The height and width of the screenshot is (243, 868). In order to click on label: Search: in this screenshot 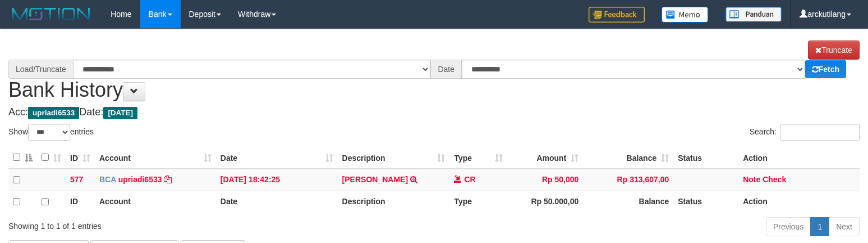, I will do `click(805, 132)`.